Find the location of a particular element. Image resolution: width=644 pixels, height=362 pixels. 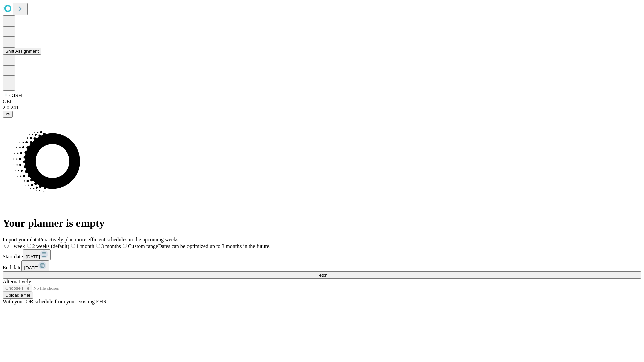

button: Upload a file is located at coordinates (18, 295).